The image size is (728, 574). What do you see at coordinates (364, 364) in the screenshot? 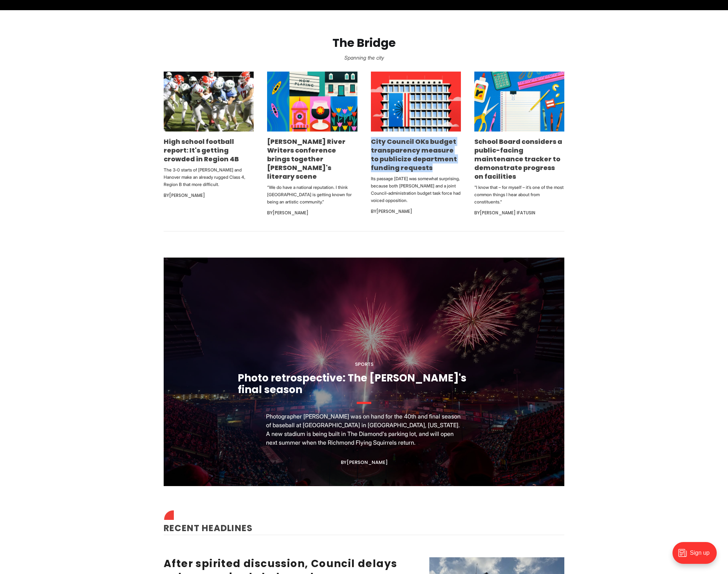
I see `a: Sports` at bounding box center [364, 364].